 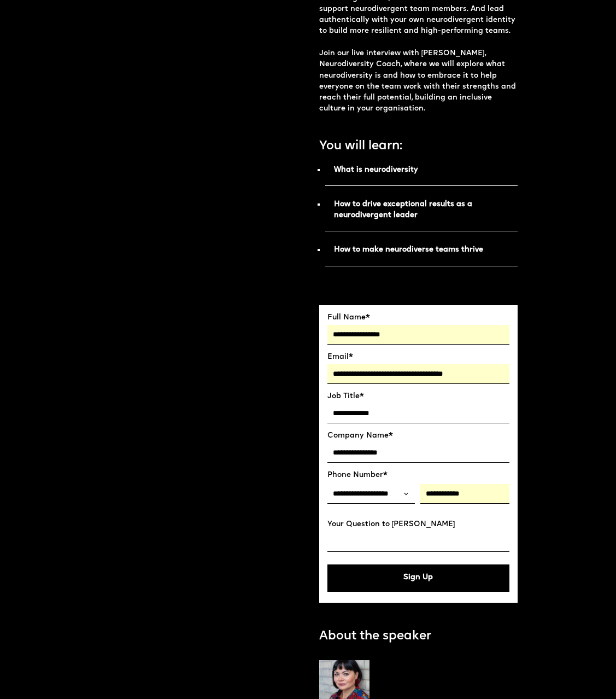 I want to click on button: Sign Up, so click(x=419, y=578).